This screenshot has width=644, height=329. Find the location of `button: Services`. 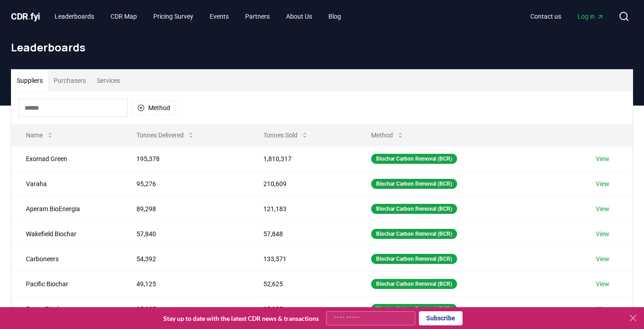

button: Services is located at coordinates (108, 81).